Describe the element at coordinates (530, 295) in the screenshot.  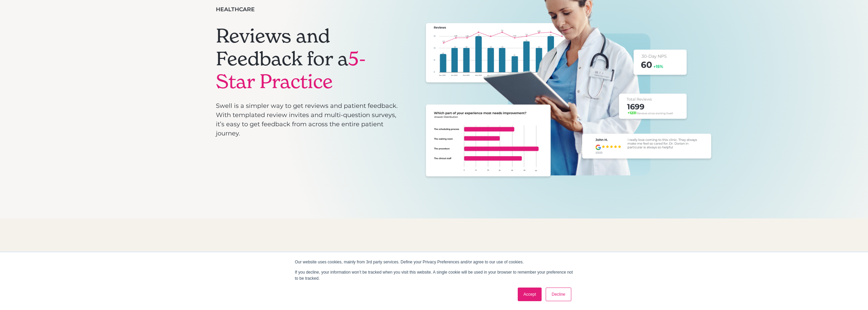
I see `a: Accept` at that location.